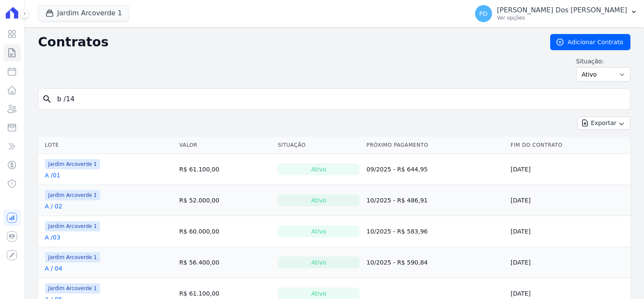 This screenshot has width=644, height=299. Describe the element at coordinates (397, 262) in the screenshot. I see `a: 10/2025 - R$ 590,84` at that location.